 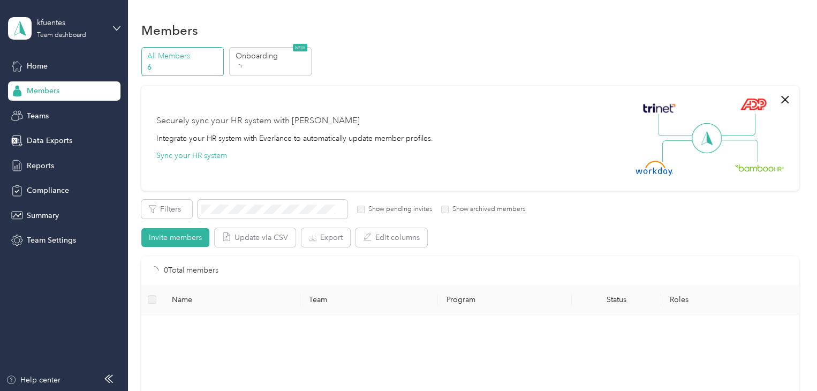 What do you see at coordinates (326, 237) in the screenshot?
I see `button: Export` at bounding box center [326, 237].